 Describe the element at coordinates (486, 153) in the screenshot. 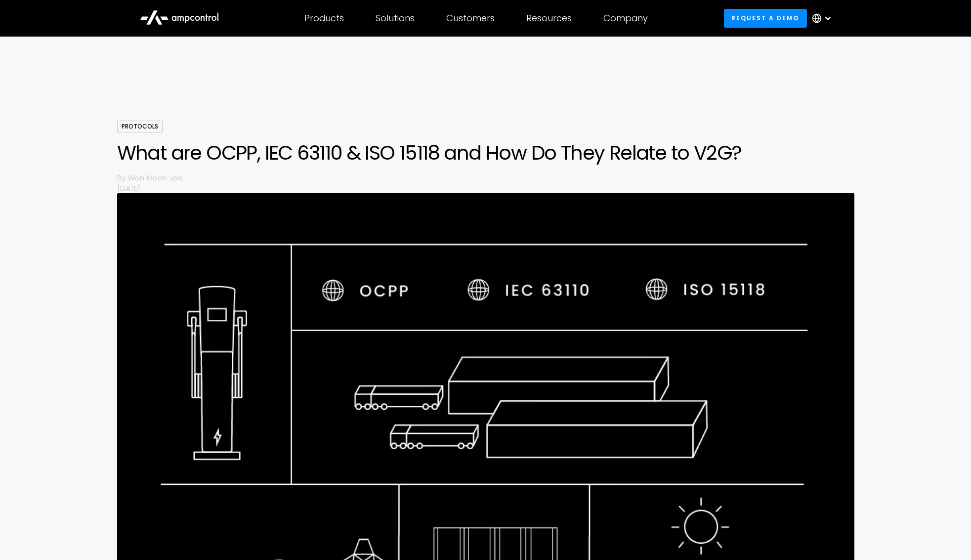

I see `h1: What are OCPP, IEC 63110 & ISO 15118 and How Do They Relate to V2G?` at that location.